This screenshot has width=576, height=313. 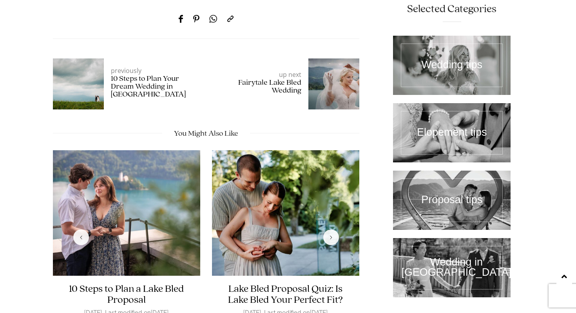 I want to click on a: up nextFairytale Lake Bled Wedding, so click(x=258, y=82).